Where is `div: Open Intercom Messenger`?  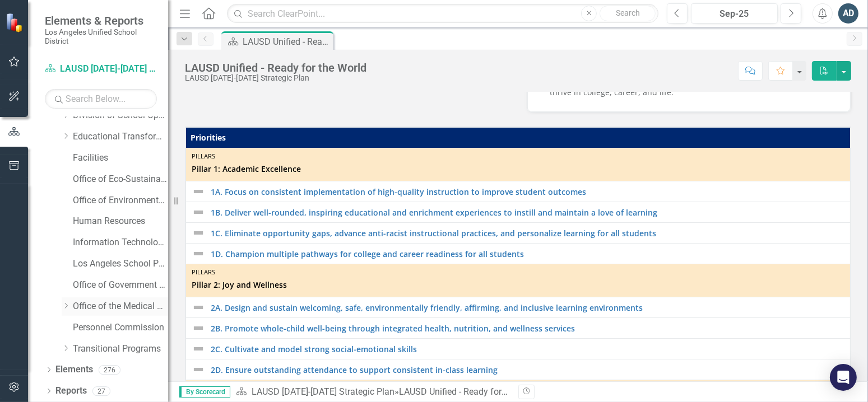 div: Open Intercom Messenger is located at coordinates (843, 378).